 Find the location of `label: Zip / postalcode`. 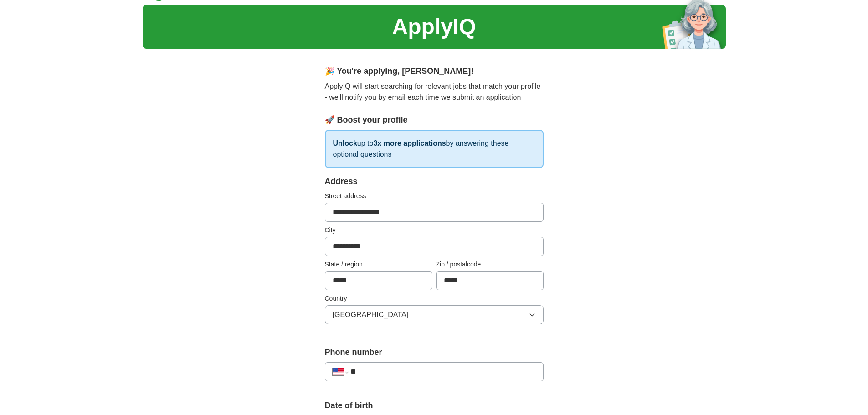

label: Zip / postalcode is located at coordinates (489, 264).